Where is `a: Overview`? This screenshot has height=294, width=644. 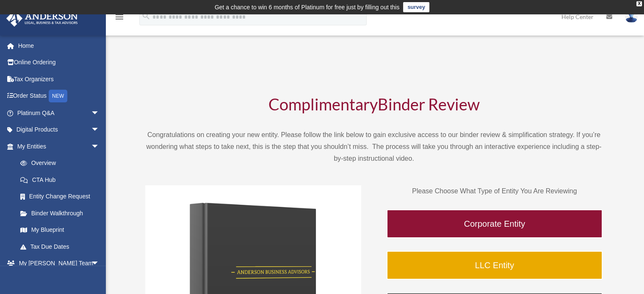
a: Overview is located at coordinates (62, 164).